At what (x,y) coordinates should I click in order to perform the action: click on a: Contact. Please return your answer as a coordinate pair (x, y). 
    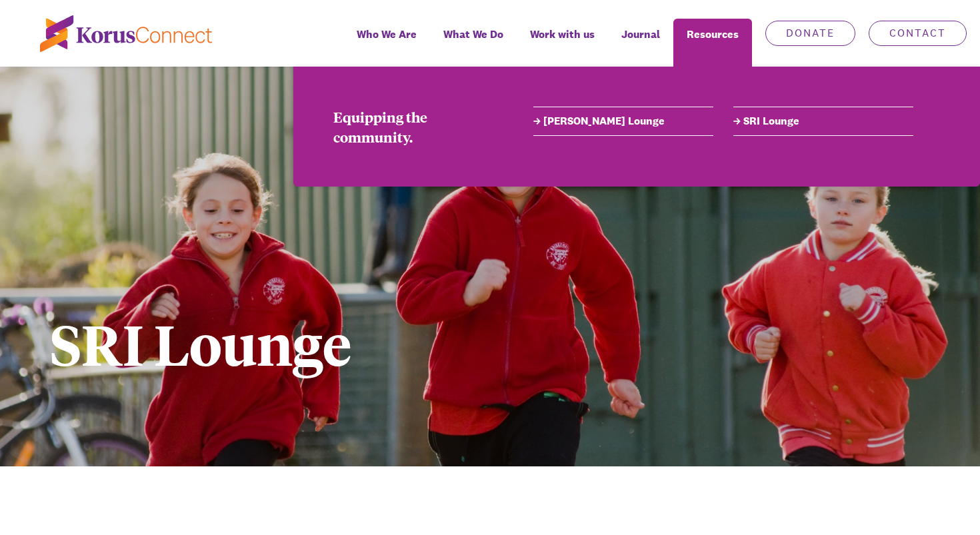
    Looking at the image, I should click on (917, 34).